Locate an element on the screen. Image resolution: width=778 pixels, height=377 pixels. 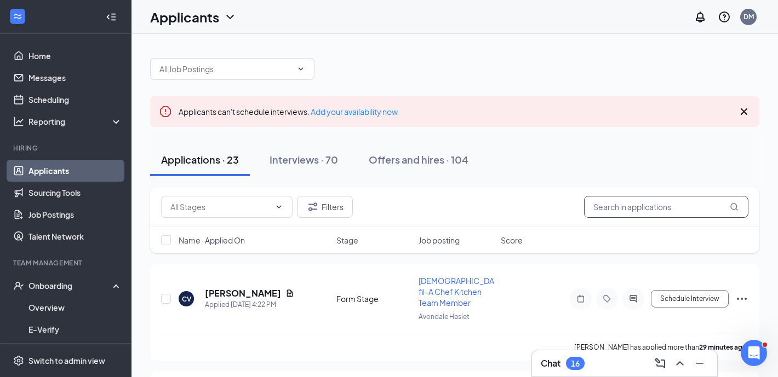
a: Home is located at coordinates (75, 56).